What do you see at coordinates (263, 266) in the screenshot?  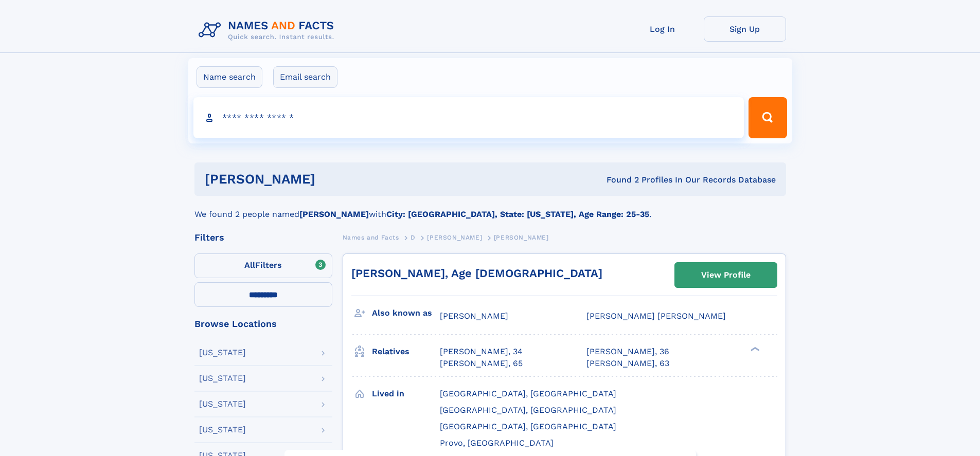 I see `label: Filters` at bounding box center [263, 266].